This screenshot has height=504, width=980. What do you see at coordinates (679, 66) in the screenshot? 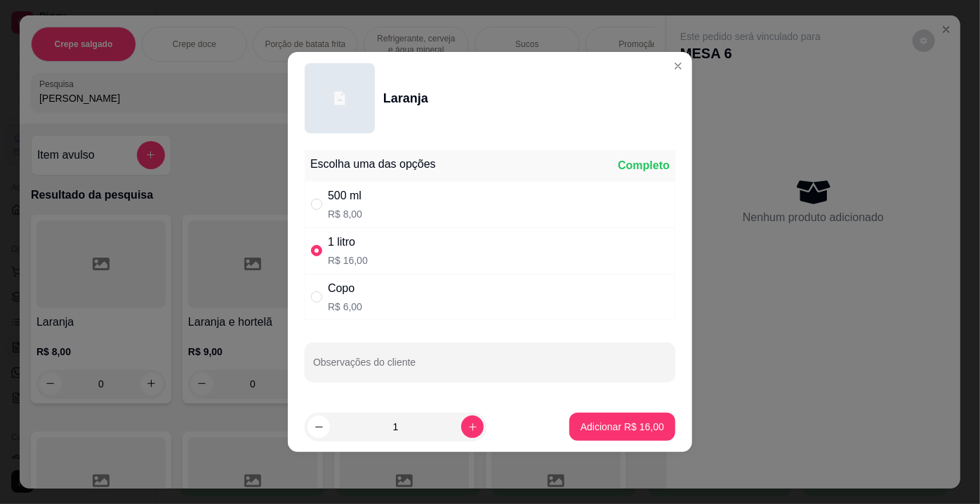
I see `button: Close` at bounding box center [679, 66].